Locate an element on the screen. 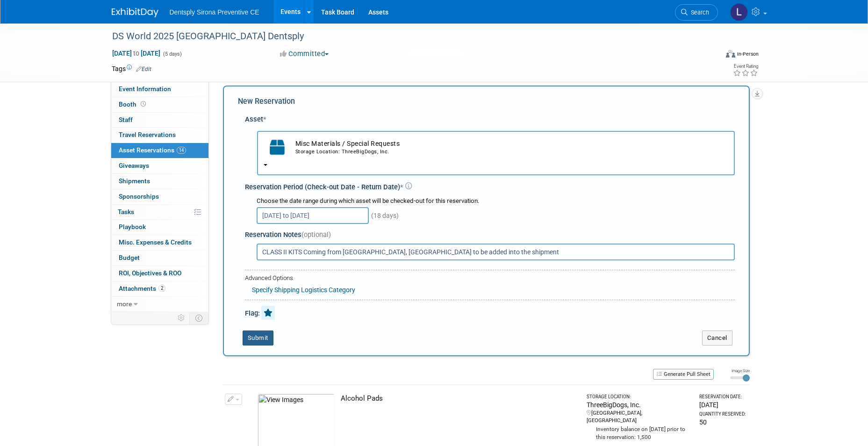 The height and width of the screenshot is (446, 868). span: Tasks is located at coordinates (126, 212).